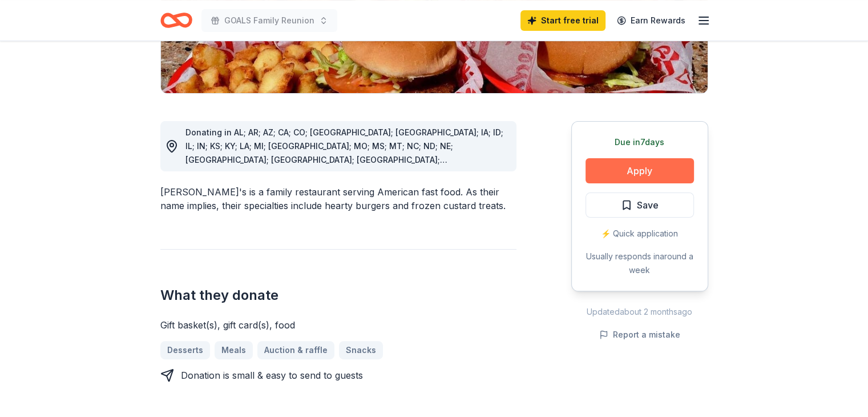 The image size is (868, 417). Describe the element at coordinates (640, 263) in the screenshot. I see `div: Usually responds in around a week` at that location.